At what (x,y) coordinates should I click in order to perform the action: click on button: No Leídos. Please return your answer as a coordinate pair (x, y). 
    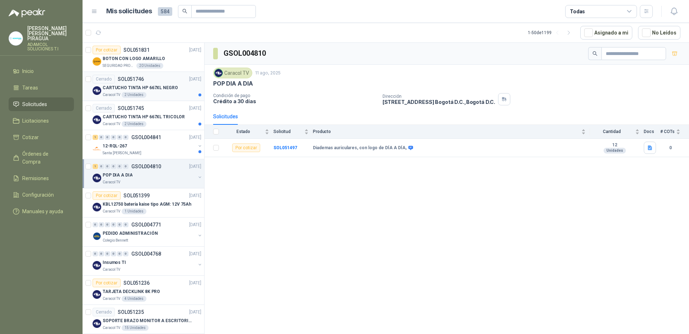
    Looking at the image, I should click on (660, 33).